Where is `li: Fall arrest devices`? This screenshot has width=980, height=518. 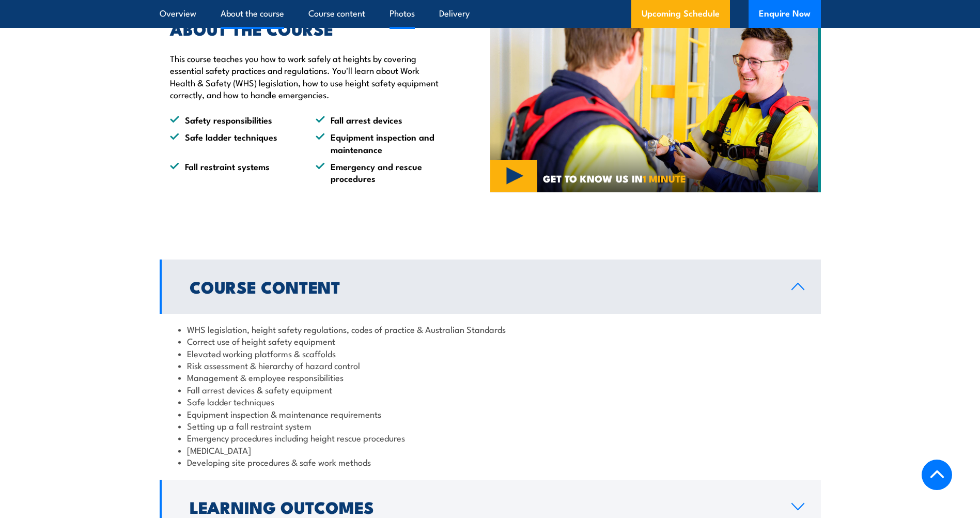 li: Fall arrest devices is located at coordinates (380, 119).